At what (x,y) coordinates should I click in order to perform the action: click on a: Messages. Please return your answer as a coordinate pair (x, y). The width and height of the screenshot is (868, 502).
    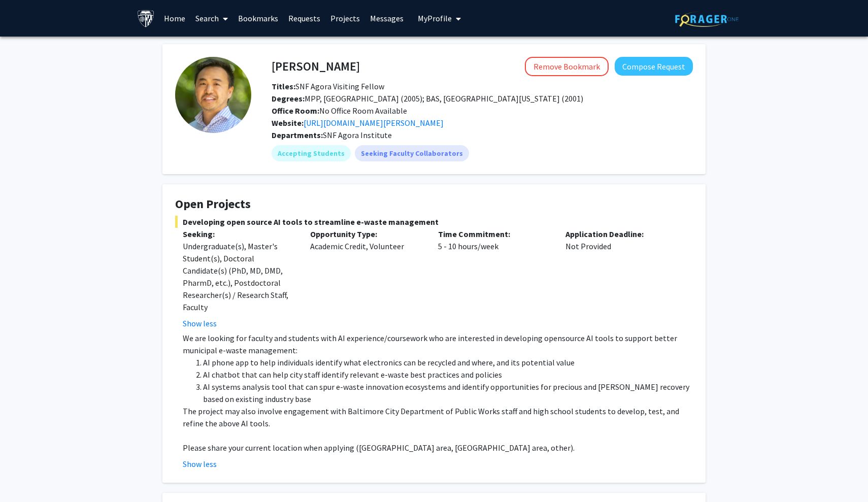
    Looking at the image, I should click on (387, 19).